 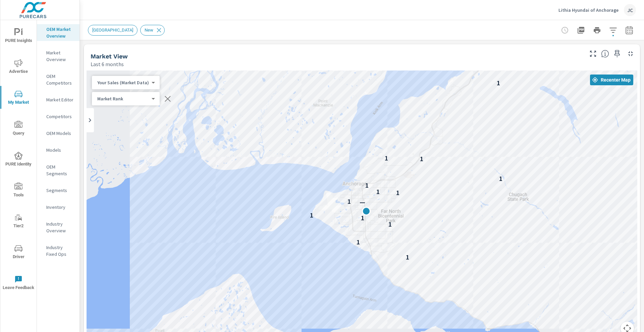 I want to click on span: My Market, so click(x=19, y=98).